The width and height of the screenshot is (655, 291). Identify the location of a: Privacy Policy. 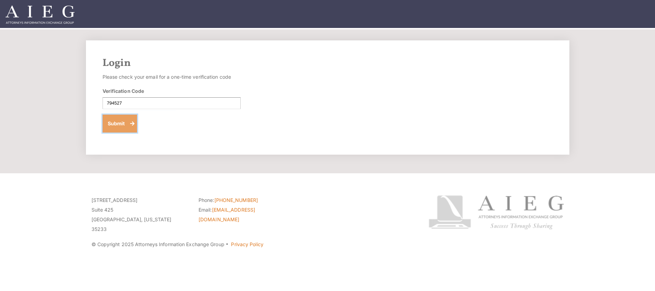
(247, 244).